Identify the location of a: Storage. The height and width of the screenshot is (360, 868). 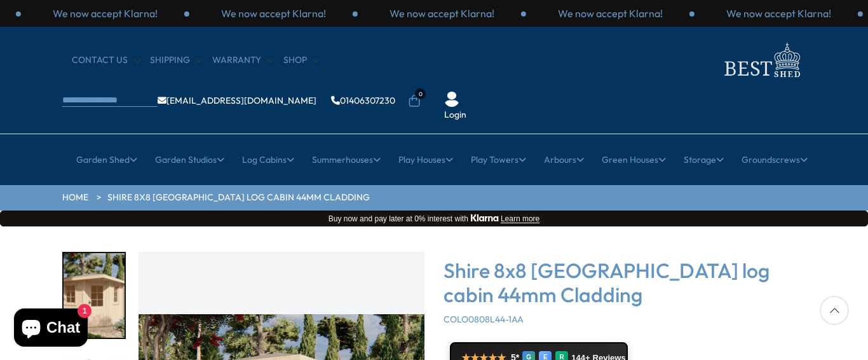
(703, 159).